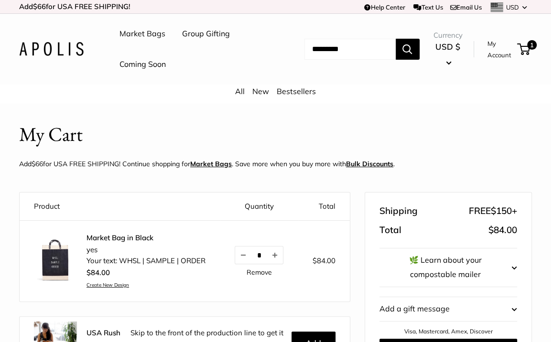 This screenshot has height=342, width=551. I want to click on th: Quantity, so click(259, 206).